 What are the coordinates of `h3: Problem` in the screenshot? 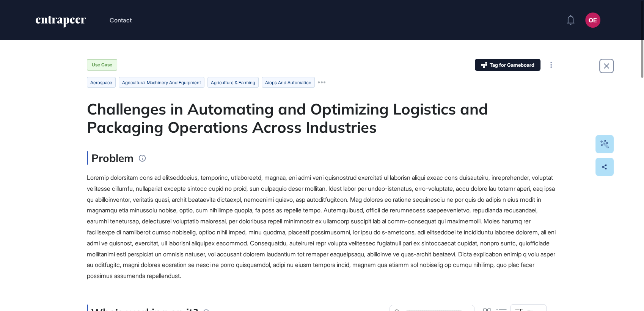 It's located at (110, 158).